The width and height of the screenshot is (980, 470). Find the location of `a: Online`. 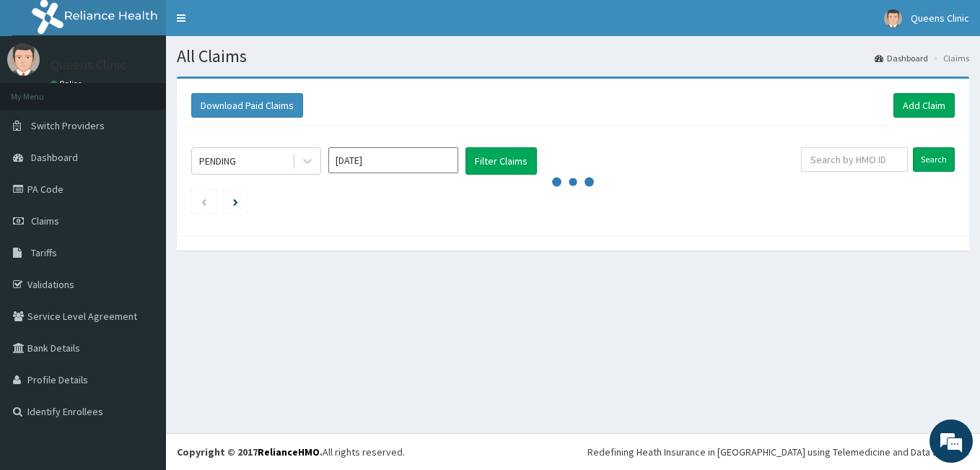

a: Online is located at coordinates (68, 84).